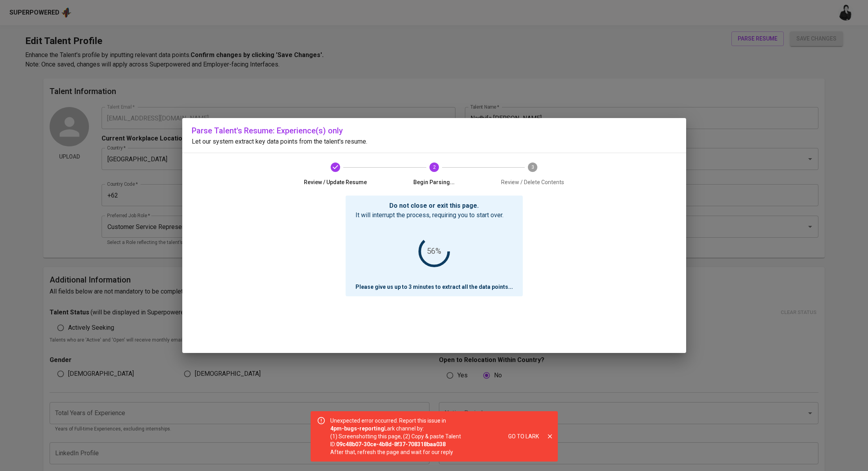 Image resolution: width=868 pixels, height=471 pixels. Describe the element at coordinates (434, 182) in the screenshot. I see `span: Begin Parsing...` at that location.